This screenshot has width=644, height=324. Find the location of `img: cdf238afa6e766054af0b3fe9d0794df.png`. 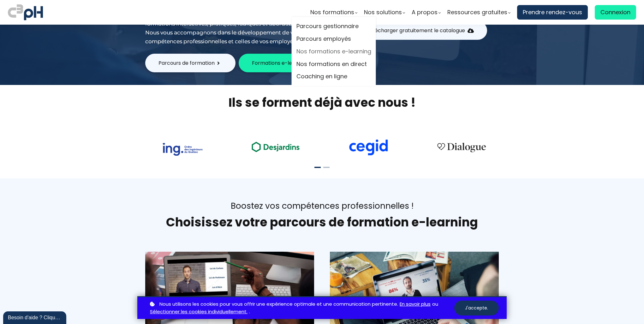

img: cdf238afa6e766054af0b3fe9d0794df.png is located at coordinates (368, 148).